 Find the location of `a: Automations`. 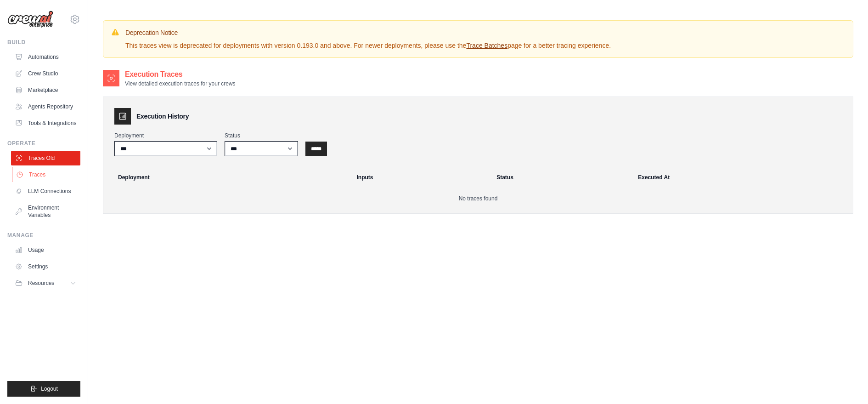

a: Automations is located at coordinates (46, 57).